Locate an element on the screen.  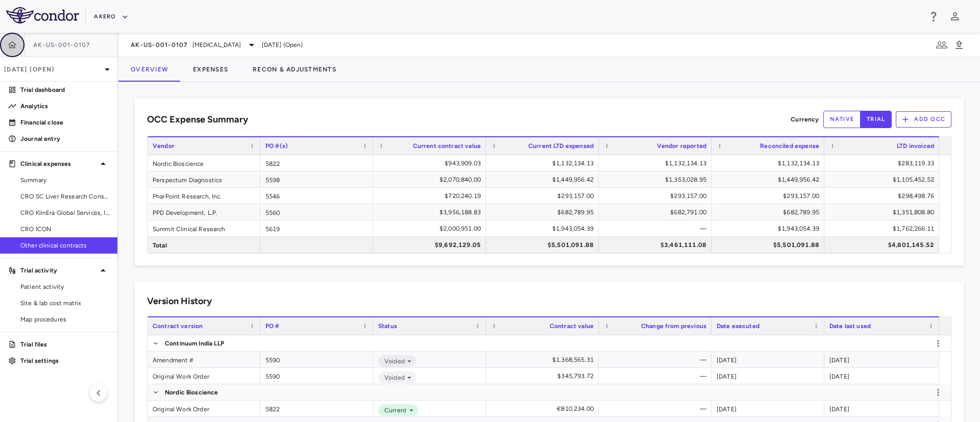
p: Trial settings is located at coordinates (65, 361).